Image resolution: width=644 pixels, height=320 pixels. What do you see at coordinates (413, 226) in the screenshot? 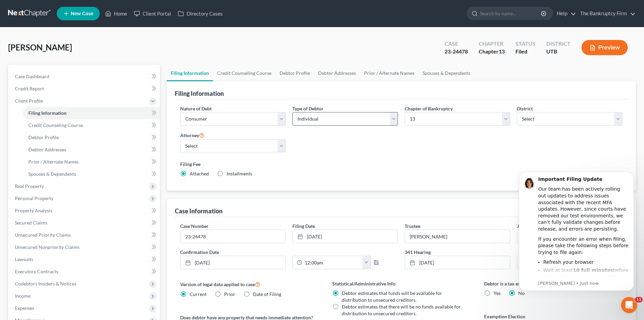
I see `label: Trustee` at bounding box center [413, 226].